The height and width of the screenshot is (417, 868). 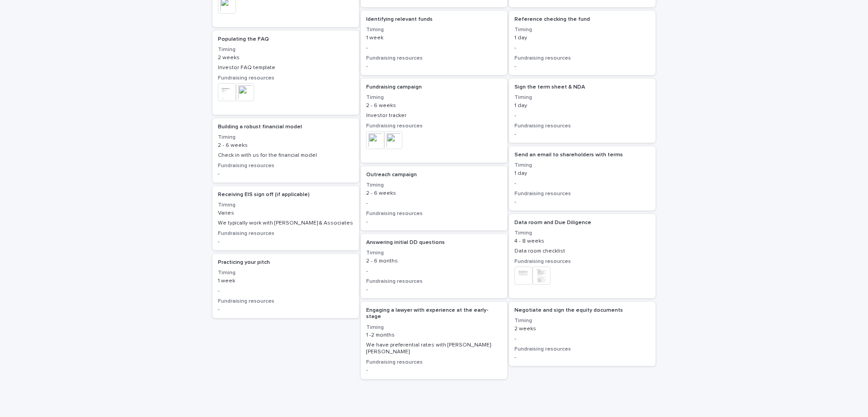 I want to click on a: Answering initial DD questionsTiming2 - 6 months-Fundraising resources-, so click(x=434, y=266).